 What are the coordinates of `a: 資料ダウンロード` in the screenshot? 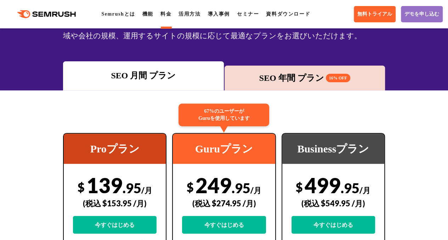 It's located at (288, 14).